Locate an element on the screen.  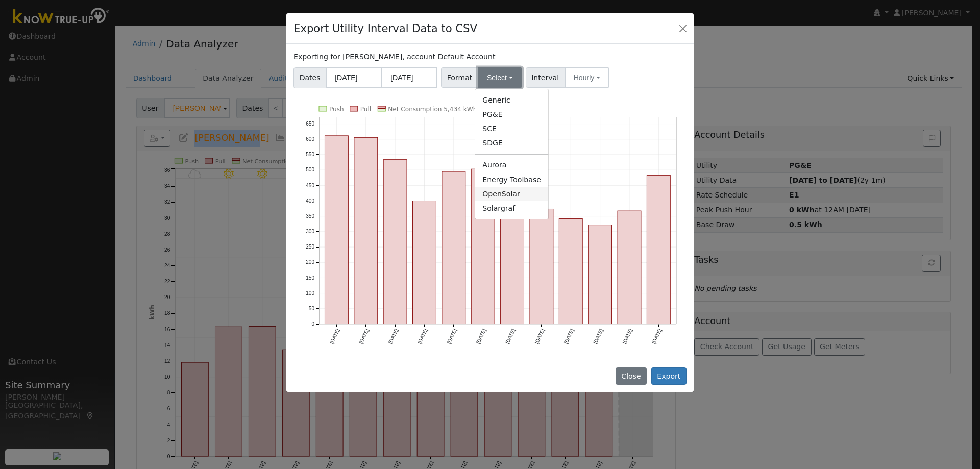
text: Pull is located at coordinates (365, 109).